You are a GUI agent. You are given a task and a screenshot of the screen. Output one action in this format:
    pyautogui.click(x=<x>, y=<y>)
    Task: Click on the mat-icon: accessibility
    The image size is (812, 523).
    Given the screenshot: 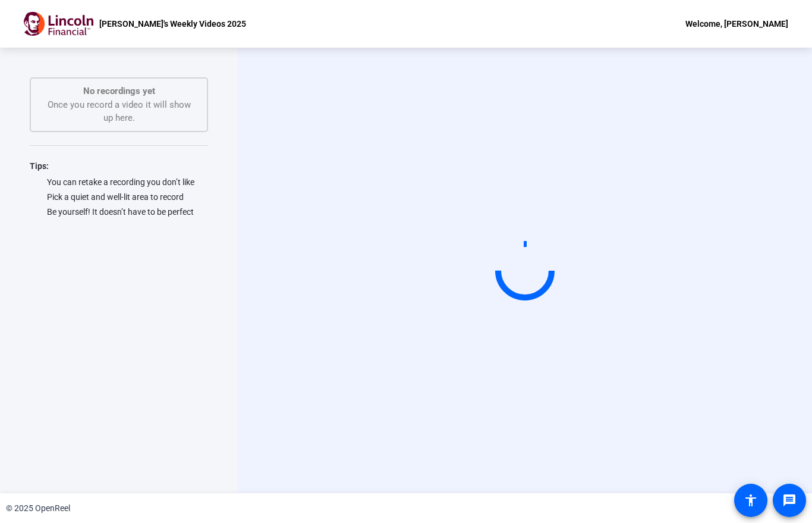 What is the action you would take?
    pyautogui.click(x=751, y=501)
    